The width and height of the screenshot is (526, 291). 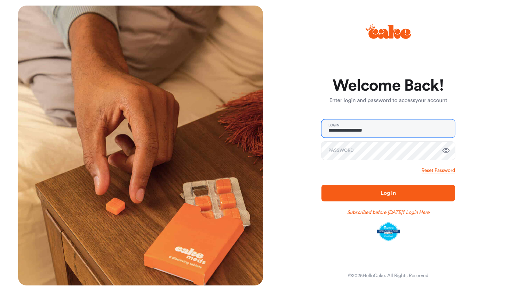 I want to click on p: Enter login and password to access your account, so click(x=388, y=101).